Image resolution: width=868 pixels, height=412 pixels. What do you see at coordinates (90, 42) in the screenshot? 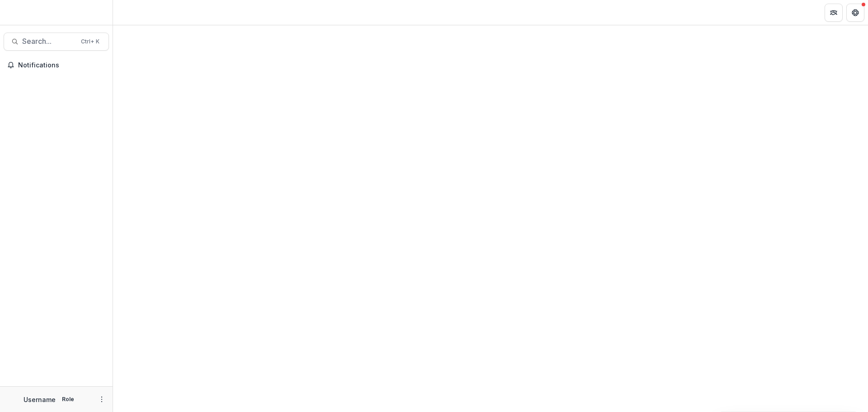
I see `div: Ctrl + K` at bounding box center [90, 42].